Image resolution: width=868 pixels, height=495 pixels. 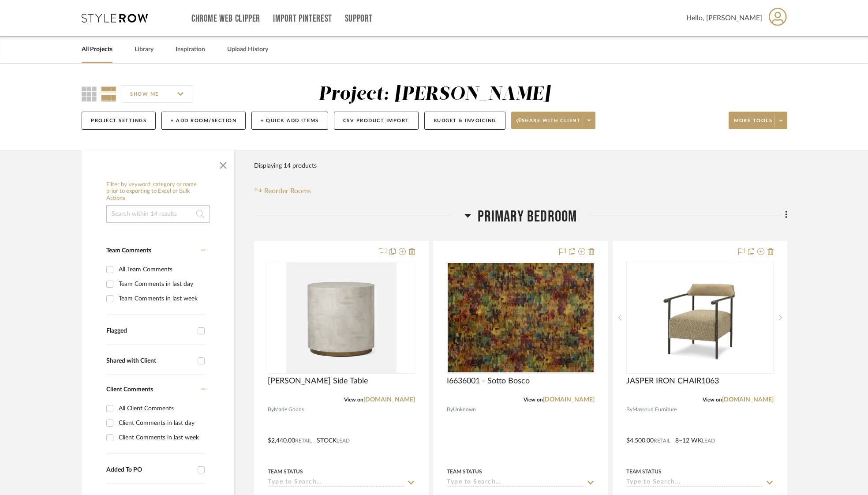 What do you see at coordinates (527, 217) in the screenshot?
I see `span: Primary Bedroom` at bounding box center [527, 217].